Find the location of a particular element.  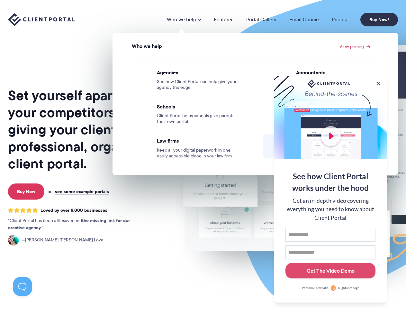

div: Get an in-depth video covering everything you need to know about Client Portal is located at coordinates (330, 209).